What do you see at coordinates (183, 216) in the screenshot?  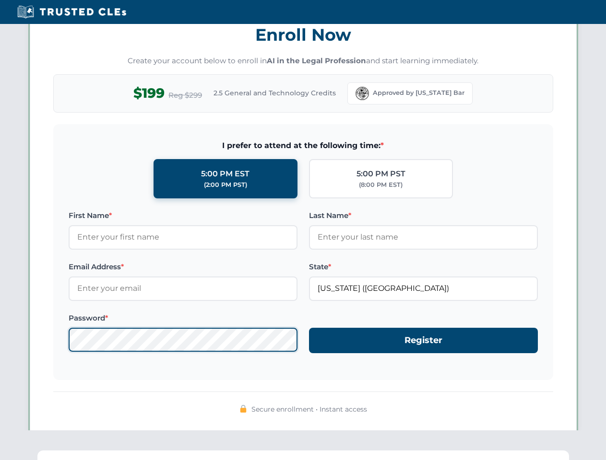 I see `label: First Name` at bounding box center [183, 216].